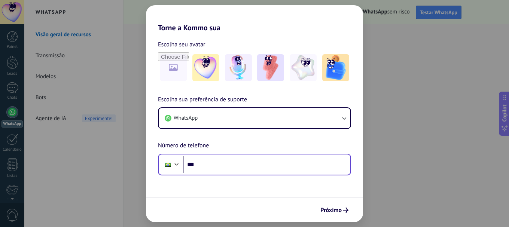 The image size is (509, 227). Describe the element at coordinates (254, 118) in the screenshot. I see `button: WhatsApp` at that location.